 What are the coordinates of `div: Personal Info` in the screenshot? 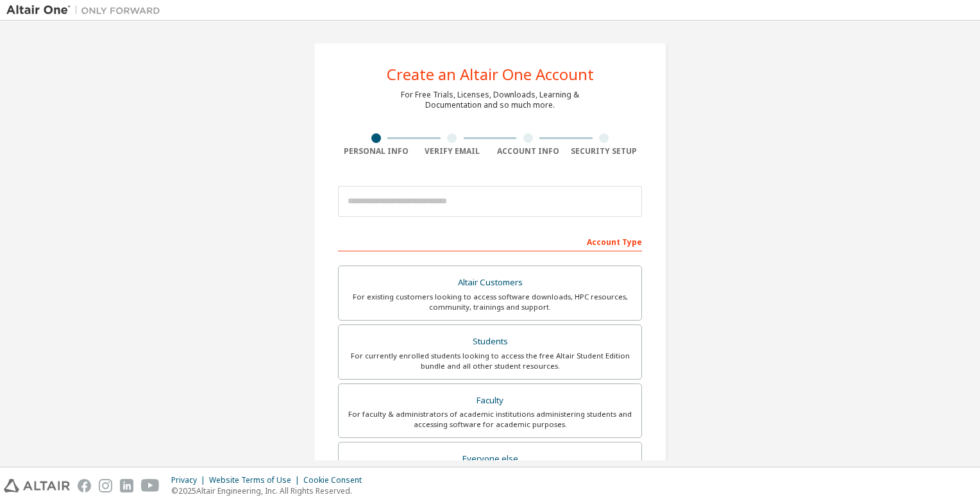 It's located at (376, 151).